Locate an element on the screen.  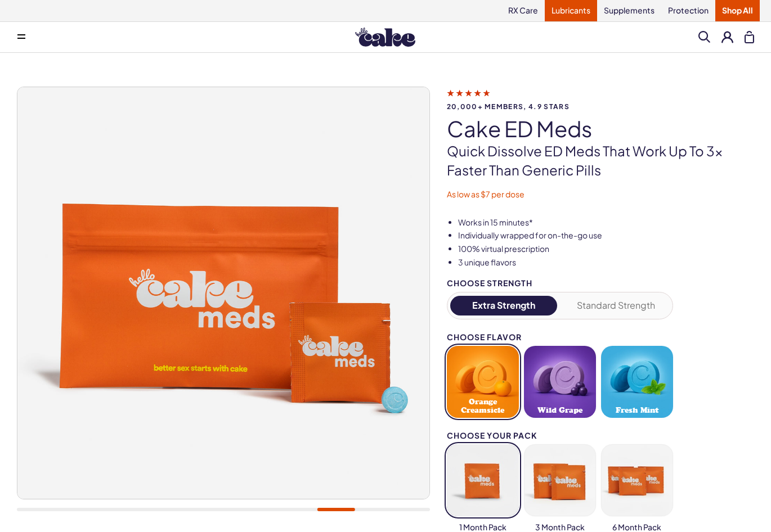
li: 100% virtual prescription is located at coordinates (606, 249).